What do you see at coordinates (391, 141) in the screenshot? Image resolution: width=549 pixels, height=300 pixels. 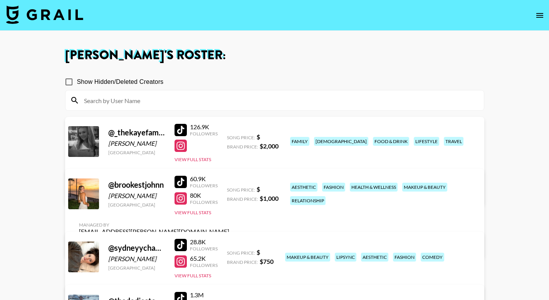 I see `div: food & drink` at bounding box center [391, 141].